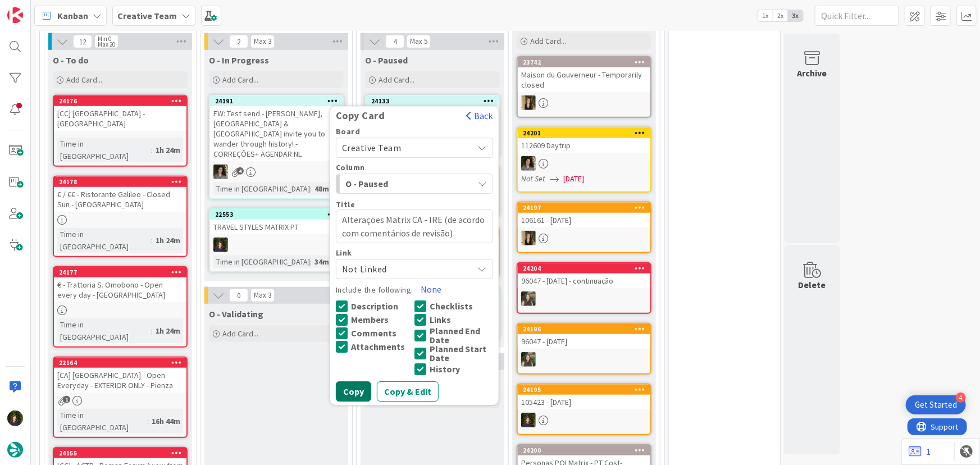  I want to click on img: avatar, so click(15, 450).